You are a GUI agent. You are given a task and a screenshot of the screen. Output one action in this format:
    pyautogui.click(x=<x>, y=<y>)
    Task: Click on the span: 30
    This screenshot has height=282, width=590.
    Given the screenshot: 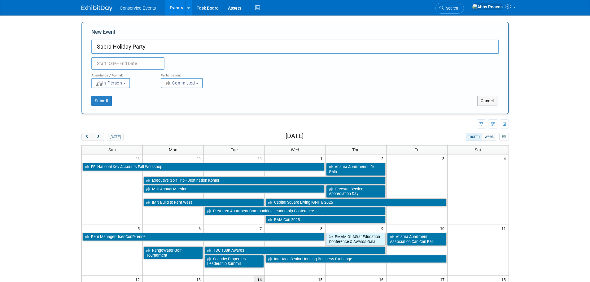 What is the action you would take?
    pyautogui.click(x=261, y=158)
    